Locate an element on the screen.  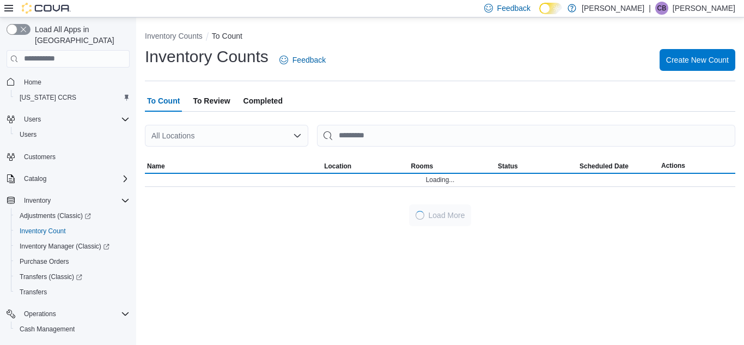
button: Cash Management is located at coordinates (72, 329).